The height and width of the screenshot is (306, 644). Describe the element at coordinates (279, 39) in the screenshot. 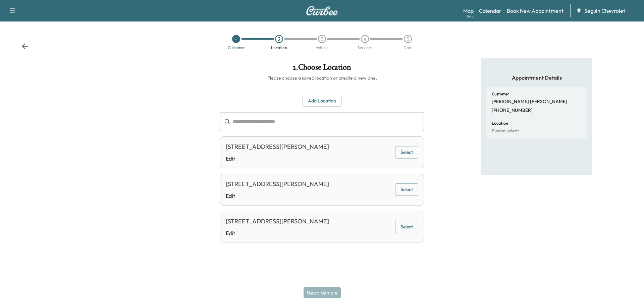

I see `div: 2` at that location.